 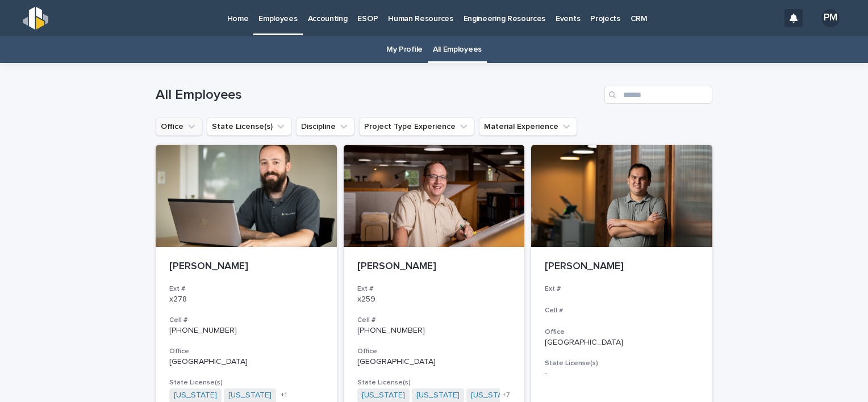 What do you see at coordinates (366, 299) in the screenshot?
I see `a: x259` at bounding box center [366, 299].